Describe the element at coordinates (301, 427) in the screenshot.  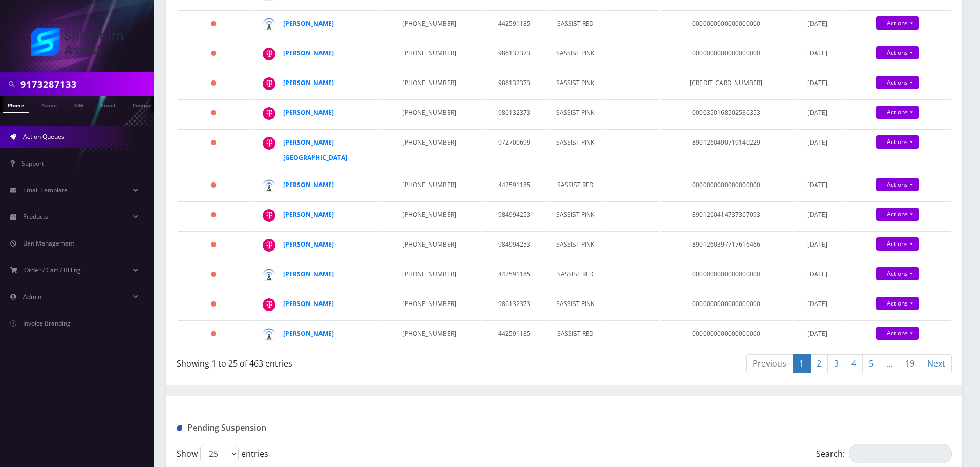
I see `h1: Pending Suspension` at that location.